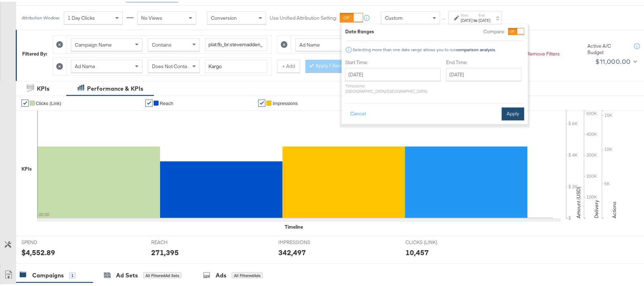 This screenshot has height=286, width=644. Describe the element at coordinates (485, 61) in the screenshot. I see `label: End Time:` at that location.